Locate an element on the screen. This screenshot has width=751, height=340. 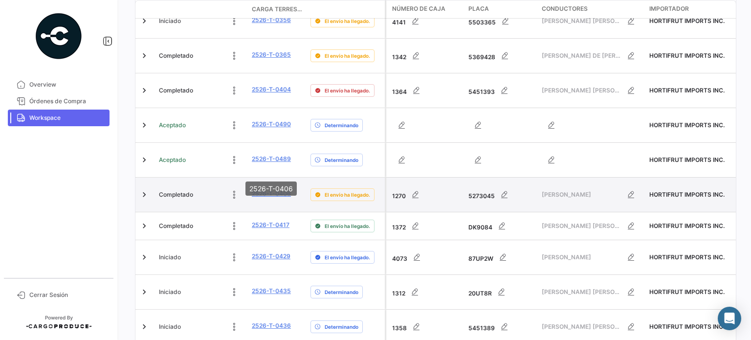
div: 2526-T-0406 is located at coordinates (271, 188).